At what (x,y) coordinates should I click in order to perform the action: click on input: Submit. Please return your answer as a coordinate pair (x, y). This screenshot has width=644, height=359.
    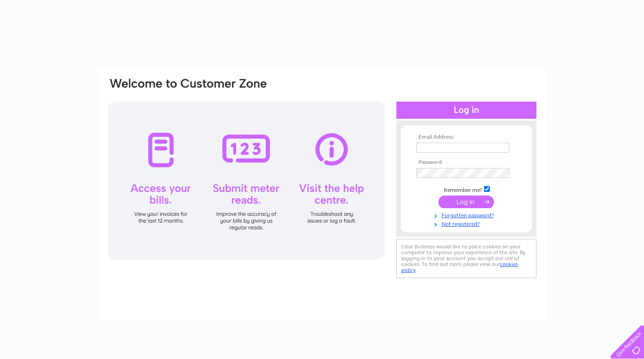
    Looking at the image, I should click on (466, 202).